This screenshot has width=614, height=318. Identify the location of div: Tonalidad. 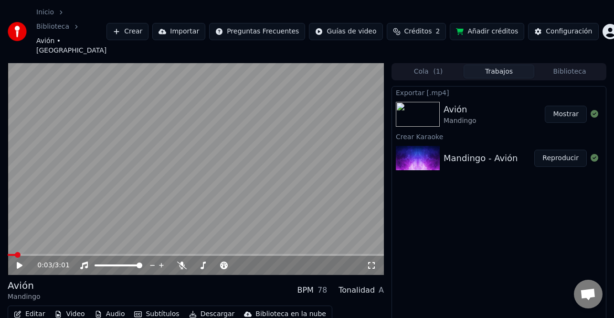
(357, 290).